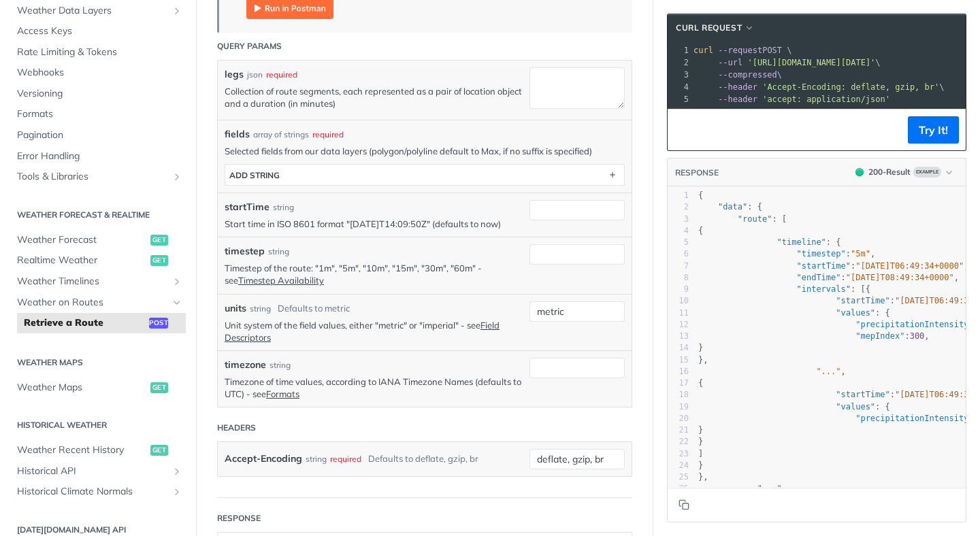 This screenshot has width=980, height=536. Describe the element at coordinates (236, 428) in the screenshot. I see `div: Headers` at that location.